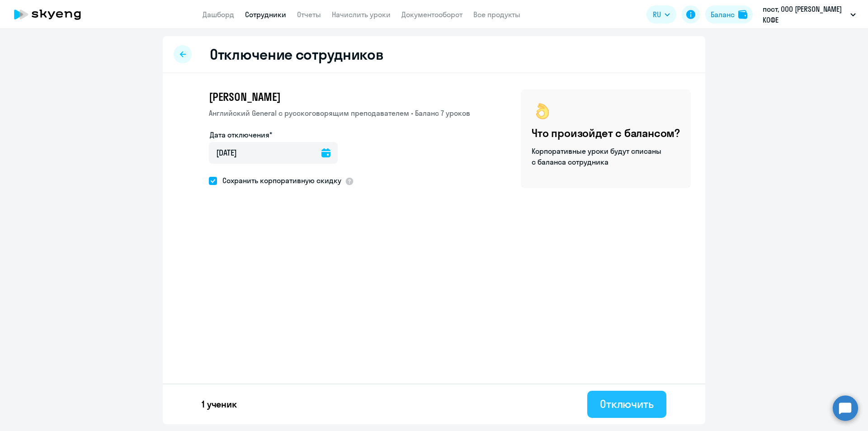  What do you see at coordinates (657, 14) in the screenshot?
I see `span: RU` at bounding box center [657, 14].